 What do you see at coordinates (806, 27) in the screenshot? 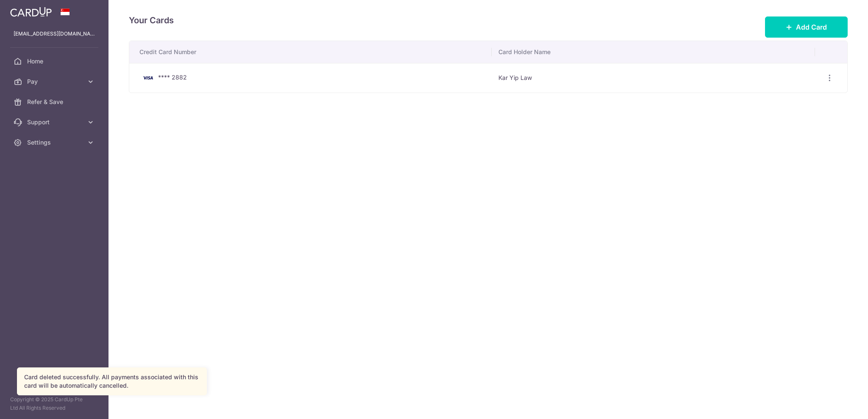
I see `a: Add Card` at bounding box center [806, 27].